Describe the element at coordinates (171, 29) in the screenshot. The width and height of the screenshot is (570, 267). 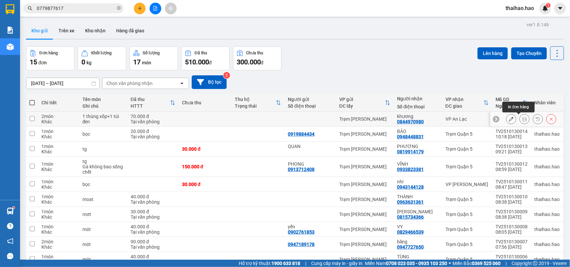
I see `li: Hotline: 02839552959` at that location.